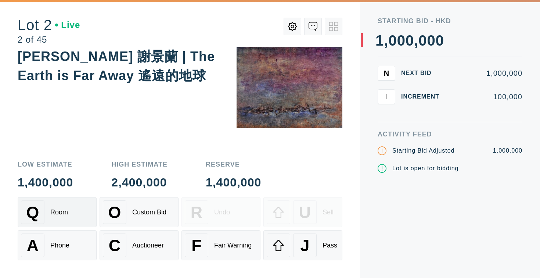 The height and width of the screenshot is (278, 540). Describe the element at coordinates (233, 245) in the screenshot. I see `div: Fair Warning` at that location.